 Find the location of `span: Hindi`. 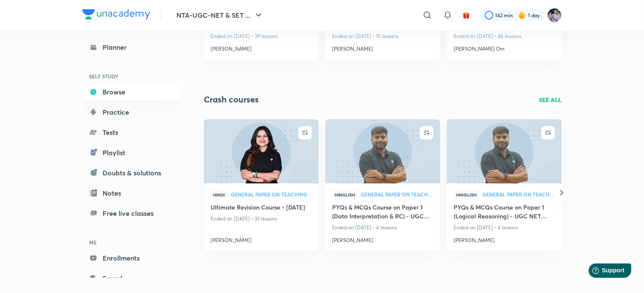

span: Hindi is located at coordinates (219, 195).